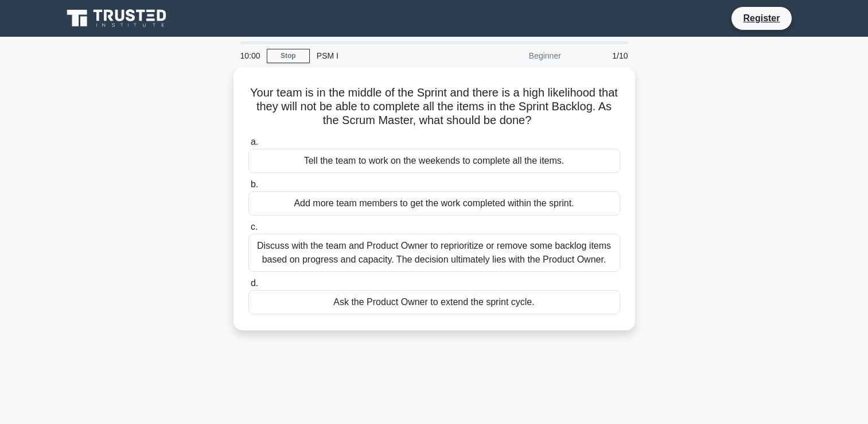 The width and height of the screenshot is (868, 424). What do you see at coordinates (250, 56) in the screenshot?
I see `div: 10:00` at bounding box center [250, 56].